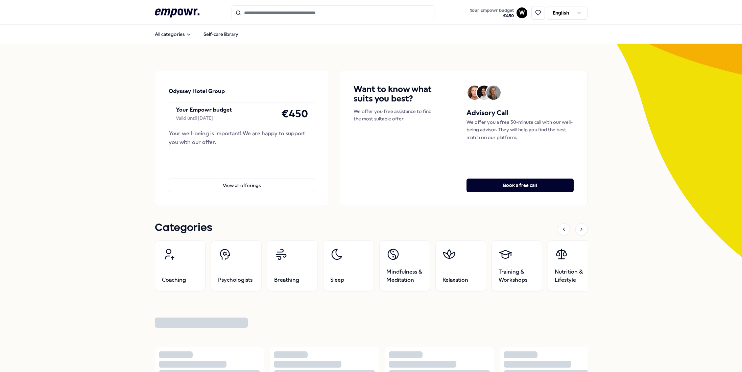  What do you see at coordinates (196, 34) in the screenshot?
I see `nav: Main` at bounding box center [196, 34].